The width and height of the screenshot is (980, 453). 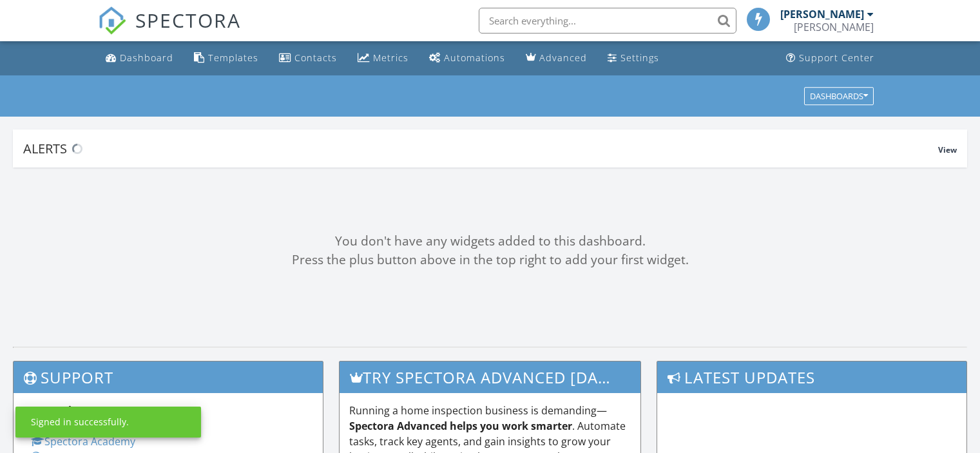 What do you see at coordinates (112, 21) in the screenshot?
I see `img: The Best Home Inspection Software - Spectora` at bounding box center [112, 21].